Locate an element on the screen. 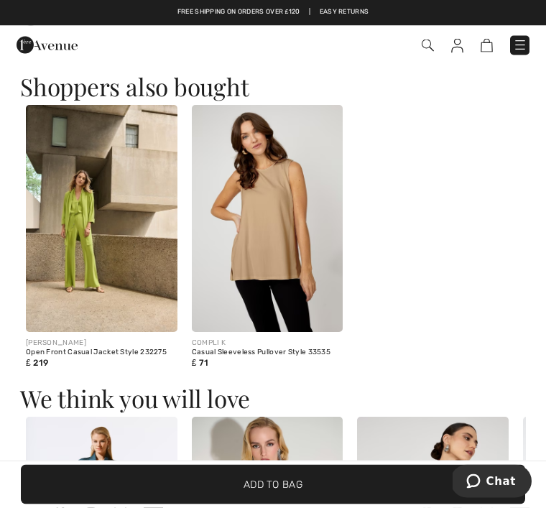 The height and width of the screenshot is (508, 546). div: Casual Sleeveless Pullover Style 33535 is located at coordinates (267, 354).